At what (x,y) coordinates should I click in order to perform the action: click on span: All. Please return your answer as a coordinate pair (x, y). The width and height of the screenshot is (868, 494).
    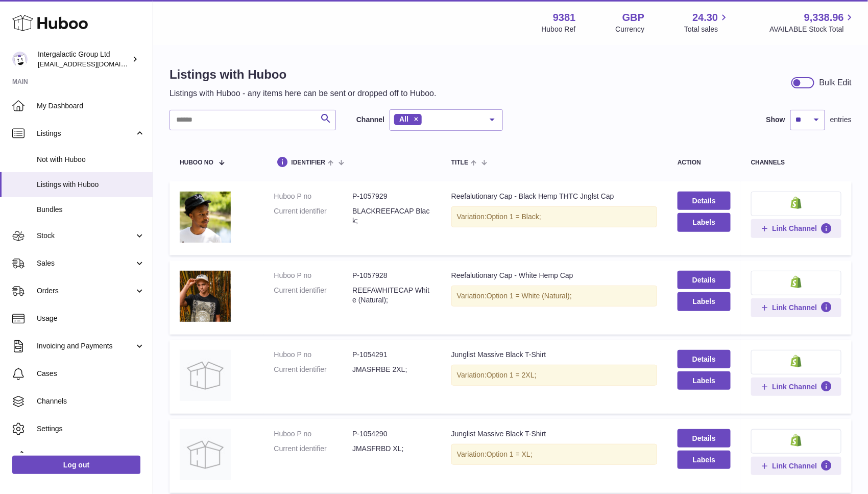
    Looking at the image, I should click on (404, 119).